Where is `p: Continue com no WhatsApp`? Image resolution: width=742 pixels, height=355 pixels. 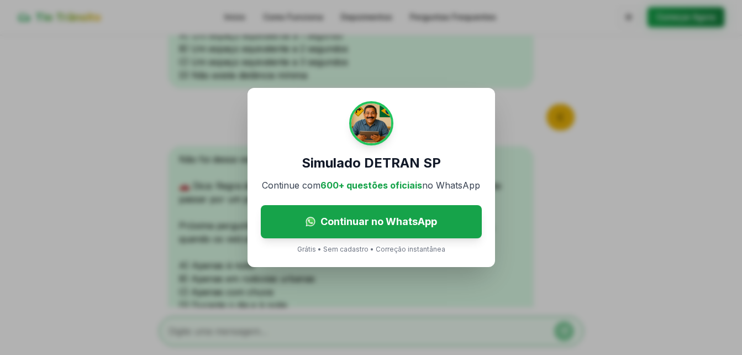
p: Continue com no WhatsApp is located at coordinates (371, 185).